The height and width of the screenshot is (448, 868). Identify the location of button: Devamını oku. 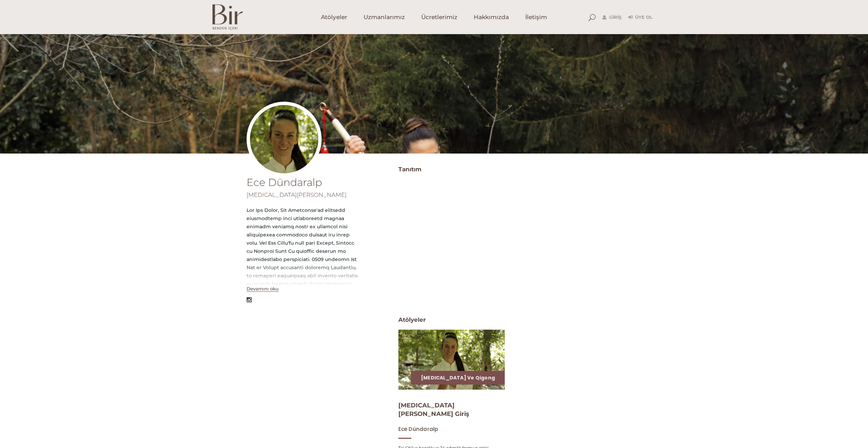
(263, 289).